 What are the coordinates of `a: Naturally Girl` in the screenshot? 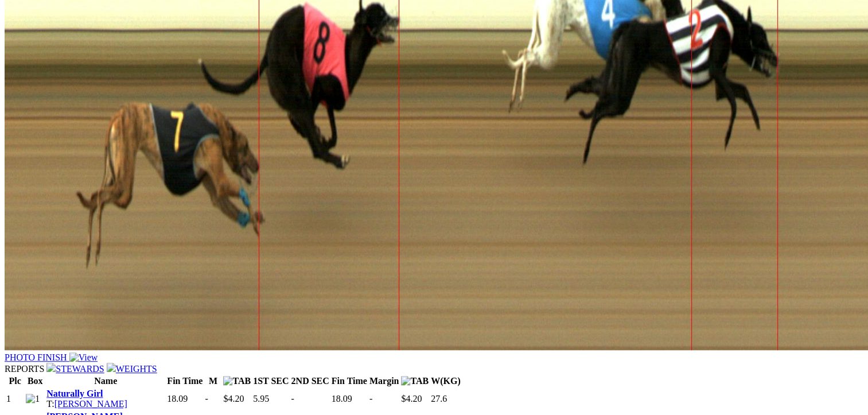 It's located at (75, 393).